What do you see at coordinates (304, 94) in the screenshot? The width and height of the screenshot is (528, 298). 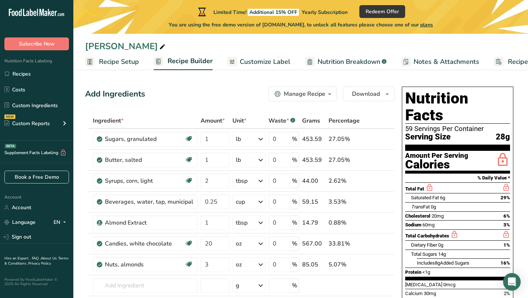 I see `div: Manage Recipe` at bounding box center [304, 94].